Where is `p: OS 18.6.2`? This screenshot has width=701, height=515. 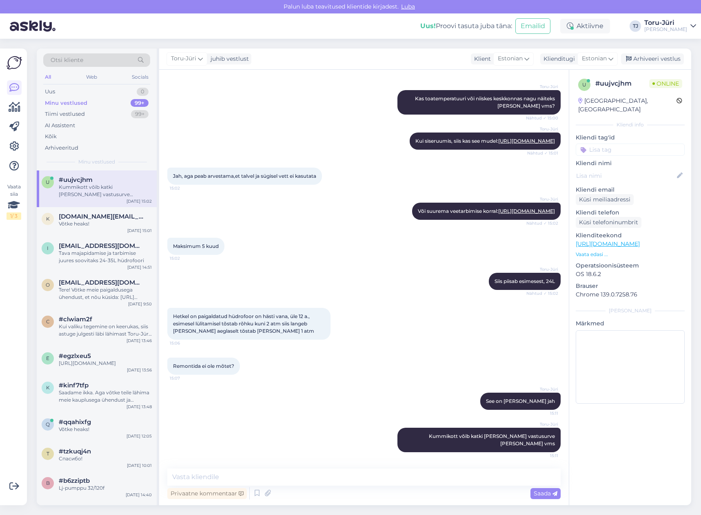
p: OS 18.6.2 is located at coordinates (630, 274).